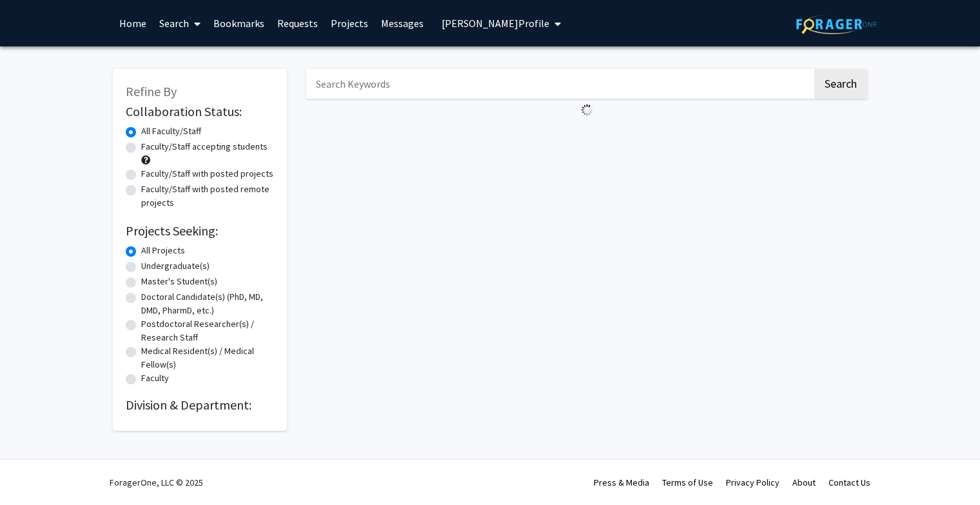 This screenshot has width=980, height=505. Describe the element at coordinates (151, 91) in the screenshot. I see `span: Refine By` at that location.